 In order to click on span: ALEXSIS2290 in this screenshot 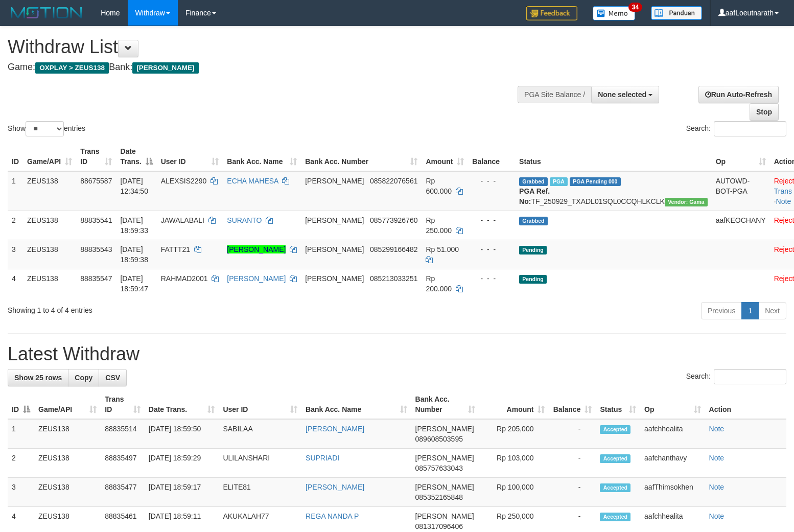, I will do `click(184, 181)`.